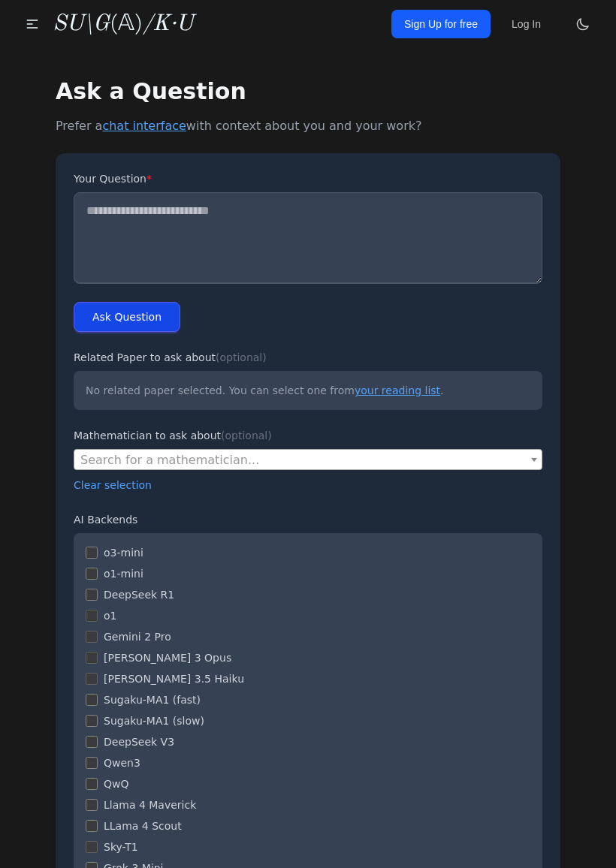  What do you see at coordinates (526, 24) in the screenshot?
I see `a: Log In` at bounding box center [526, 24].